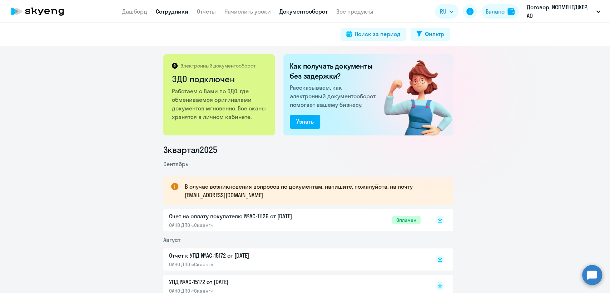 The image size is (610, 293). Describe the element at coordinates (303, 11) in the screenshot. I see `a: Документооборот` at that location.